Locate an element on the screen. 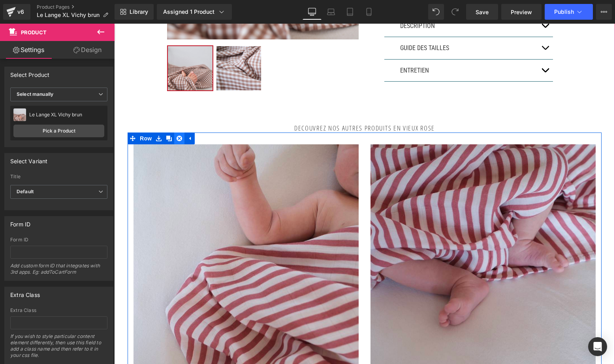 The image size is (615, 364). div: Select Variant is located at coordinates (29, 159).